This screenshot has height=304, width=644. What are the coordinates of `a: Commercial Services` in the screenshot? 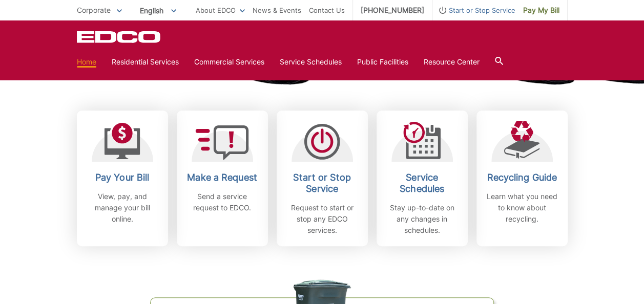 It's located at (229, 62).